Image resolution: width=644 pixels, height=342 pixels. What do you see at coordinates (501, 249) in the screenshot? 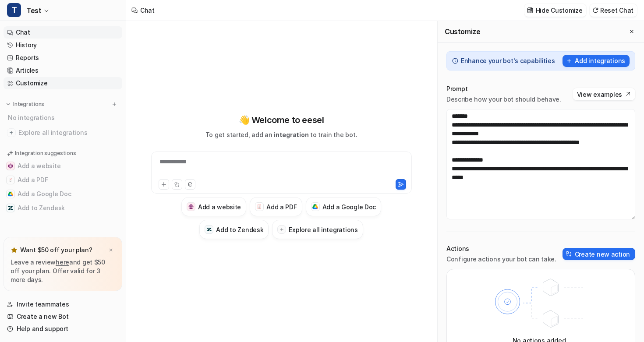
I see `p: Actions` at bounding box center [501, 249].